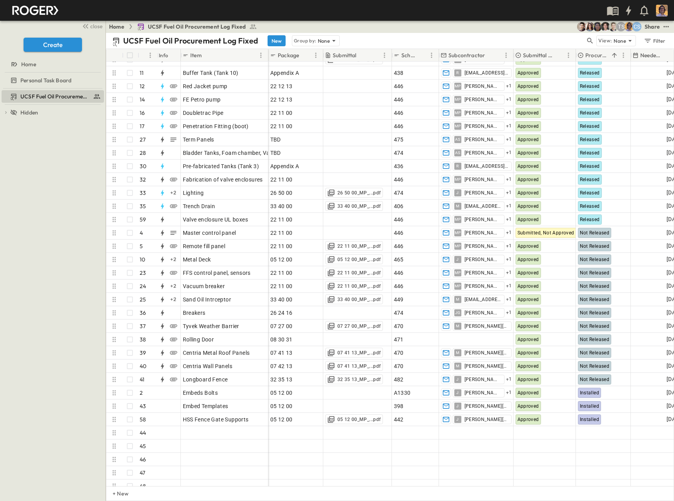  Describe the element at coordinates (91, 26) in the screenshot. I see `button: close` at that location.